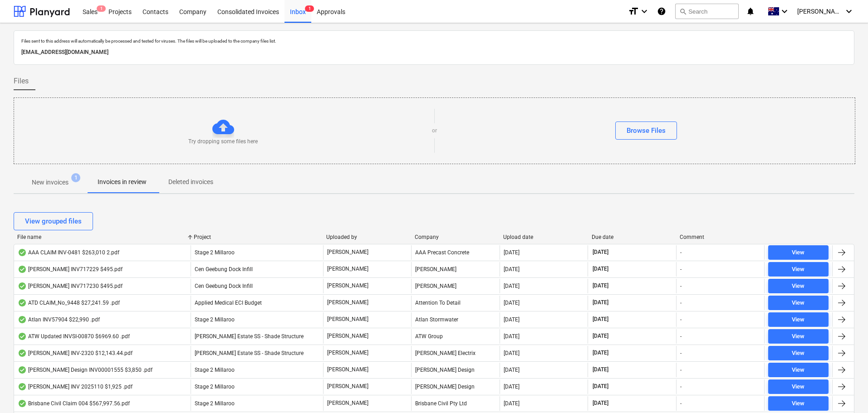  I want to click on span: search, so click(683, 11).